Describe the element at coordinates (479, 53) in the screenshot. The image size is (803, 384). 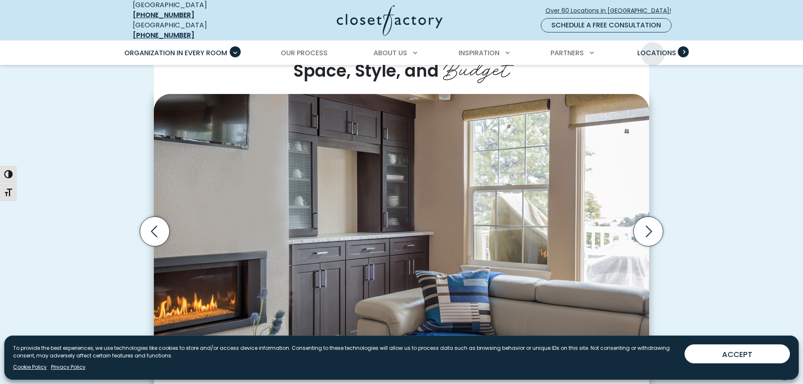
I see `span: Inspiration` at that location.